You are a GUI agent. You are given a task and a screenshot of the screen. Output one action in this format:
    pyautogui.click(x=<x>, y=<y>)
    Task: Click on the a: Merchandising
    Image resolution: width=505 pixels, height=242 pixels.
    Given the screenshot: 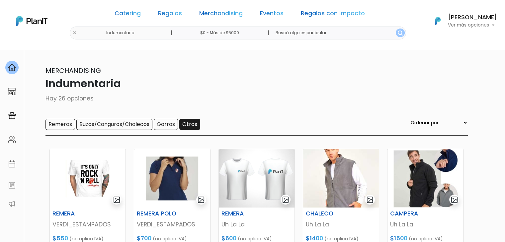 What is the action you would take?
    pyautogui.click(x=221, y=15)
    